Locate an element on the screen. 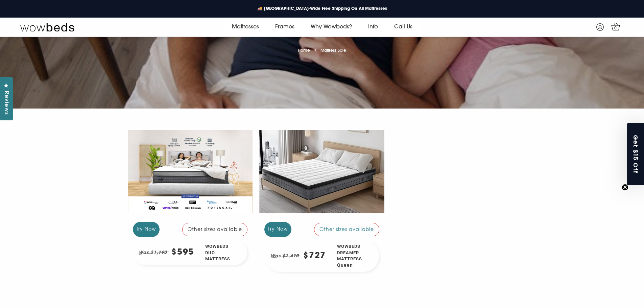  img: Wow Beds Logo is located at coordinates (47, 27).